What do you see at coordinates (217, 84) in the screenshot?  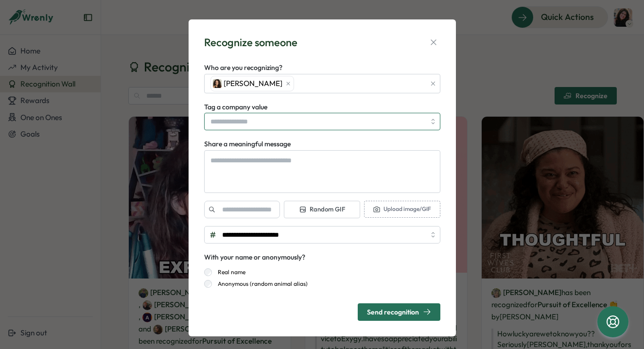 I see `img: Franchesca Rybar` at bounding box center [217, 84].